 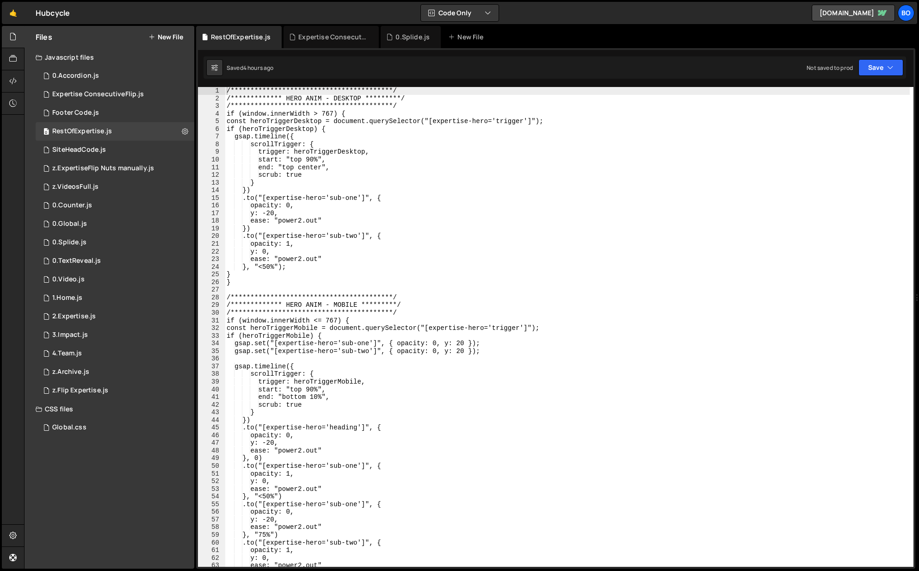 What do you see at coordinates (211, 450) in the screenshot?
I see `div: 48` at bounding box center [211, 450].